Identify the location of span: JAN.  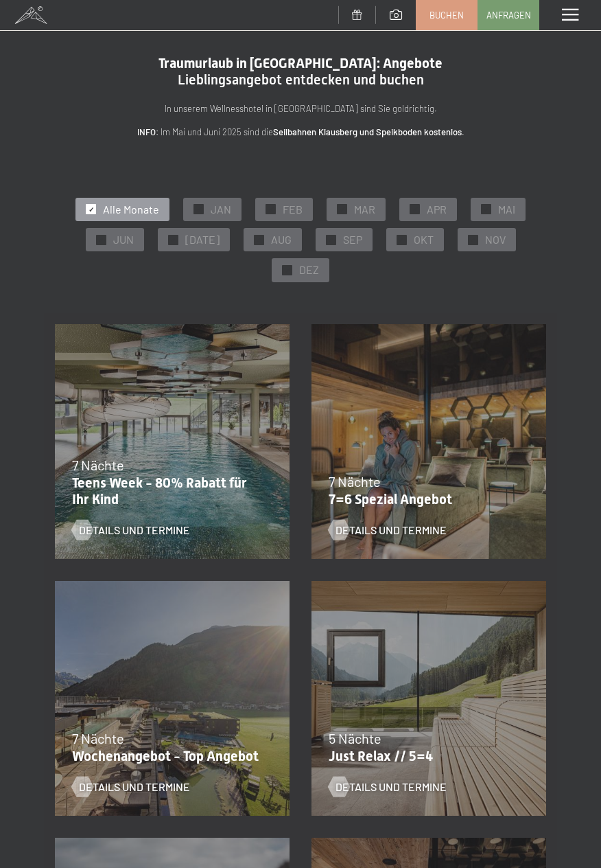
(221, 210).